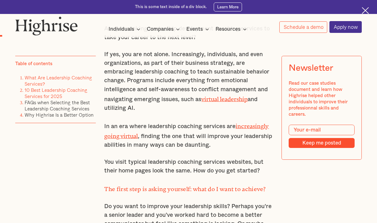 Image resolution: width=377 pixels, height=223 pixels. I want to click on a: FAQs when Selecting the Best Leadership Coaching Services, so click(57, 106).